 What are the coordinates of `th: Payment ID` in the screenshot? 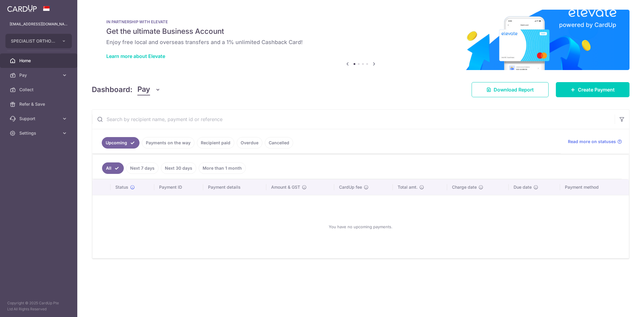 It's located at (179, 187).